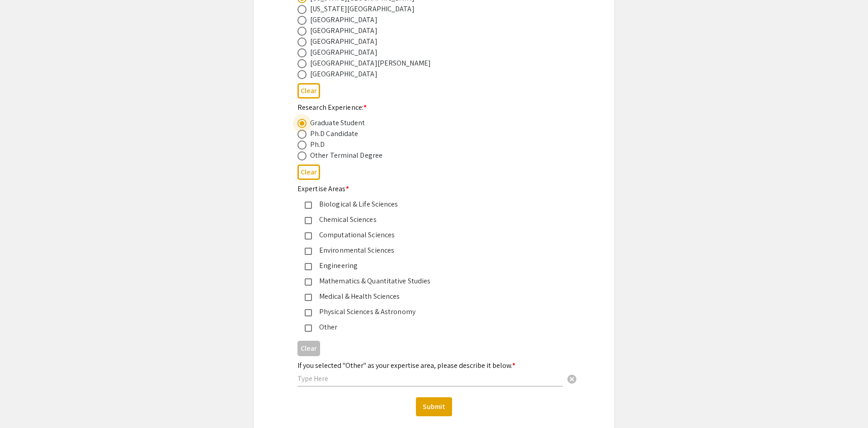  Describe the element at coordinates (430, 327) in the screenshot. I see `div: Other` at that location.